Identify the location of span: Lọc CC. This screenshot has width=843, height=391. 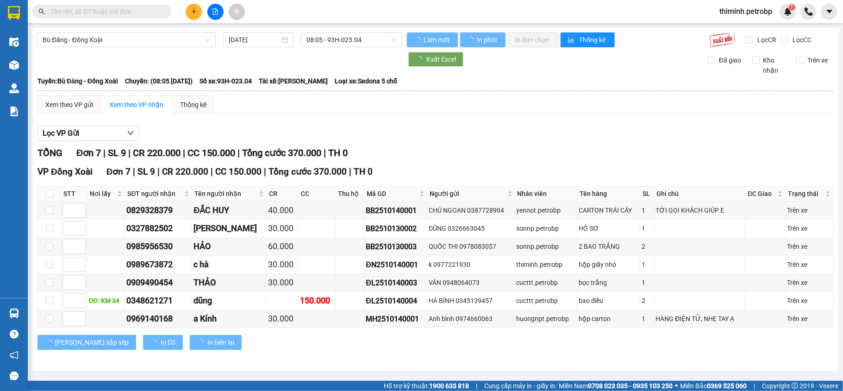
(802, 40).